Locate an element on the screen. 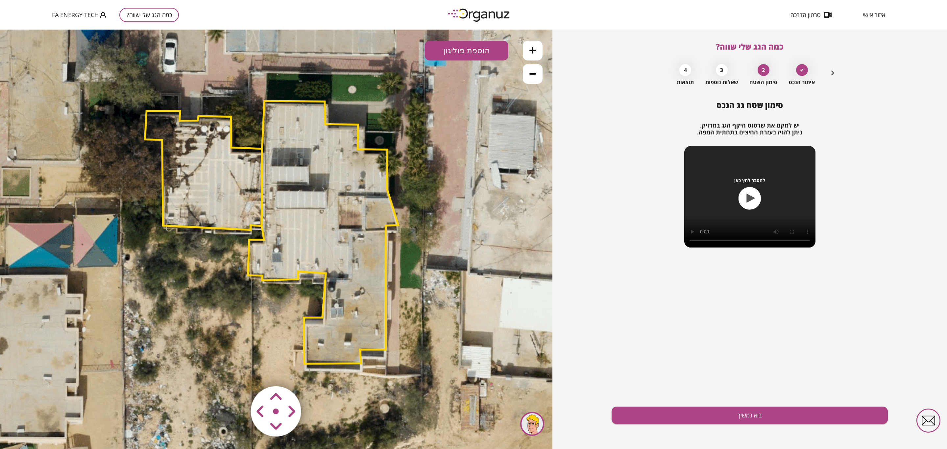 This screenshot has height=449, width=947. span: FA ENERGY TECH is located at coordinates (75, 15).